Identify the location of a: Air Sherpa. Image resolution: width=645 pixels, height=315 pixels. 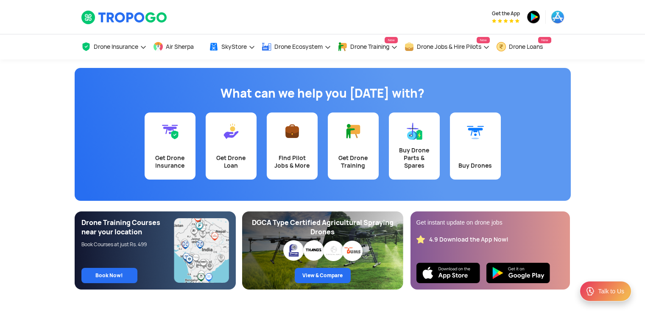
(178, 47).